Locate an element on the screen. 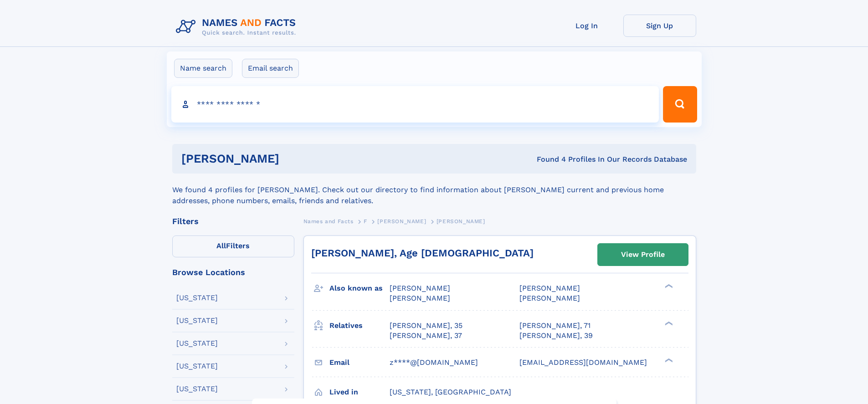  img: Logo Names and Facts is located at coordinates (238, 27).